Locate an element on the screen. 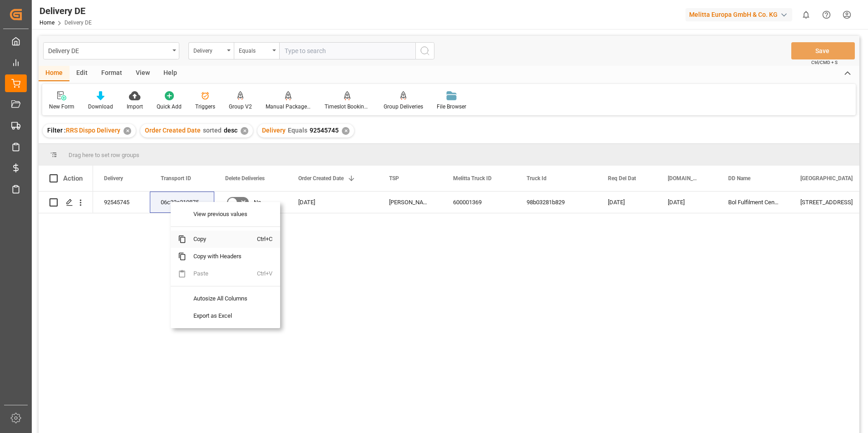  div: Bol Fulfilment Center 1 is located at coordinates (753, 202).